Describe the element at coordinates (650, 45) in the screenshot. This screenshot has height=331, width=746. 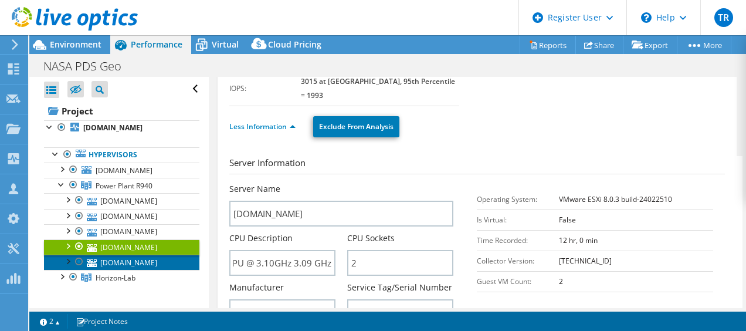
I see `a: Export` at that location.